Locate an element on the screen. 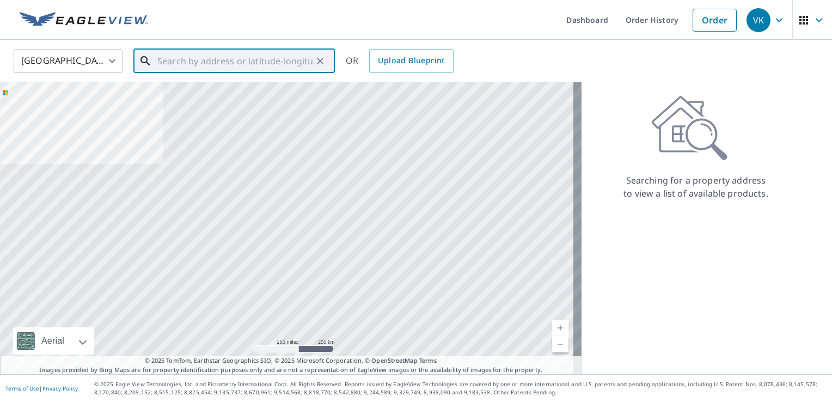 This screenshot has height=402, width=832. img: EV Logo is located at coordinates (84, 20).